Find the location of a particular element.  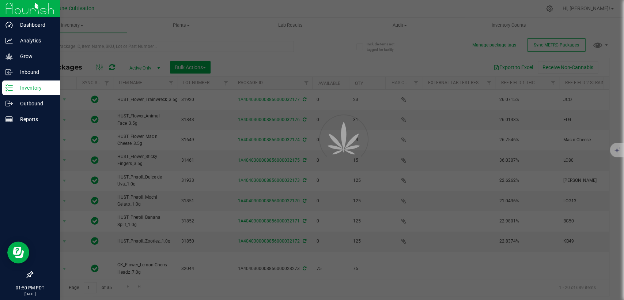

p: Analytics is located at coordinates (35, 41).